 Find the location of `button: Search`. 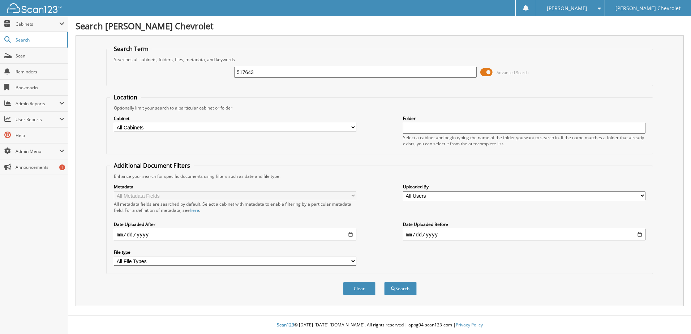

button: Search is located at coordinates (401, 289).